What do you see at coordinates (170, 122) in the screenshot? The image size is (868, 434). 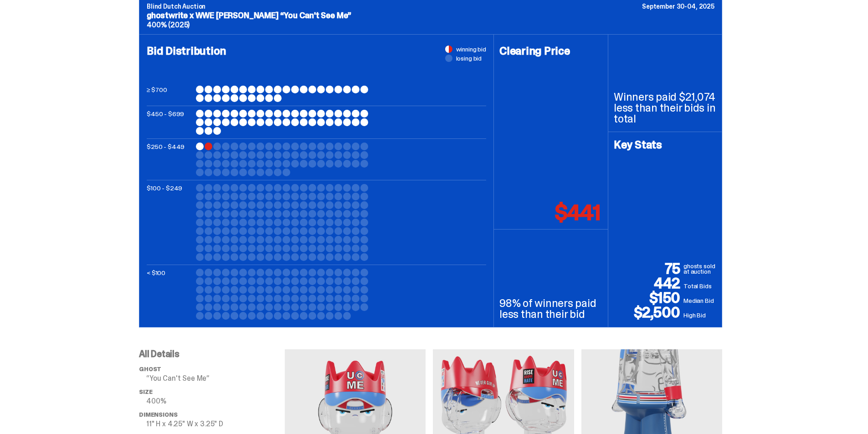 I see `p: $450 - $699` at bounding box center [170, 122].